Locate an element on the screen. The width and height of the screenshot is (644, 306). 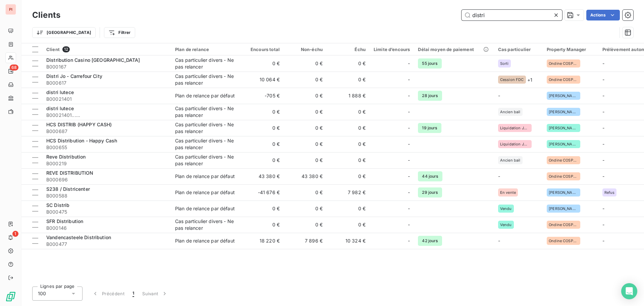
td: 10 064 € is located at coordinates (262, 79).